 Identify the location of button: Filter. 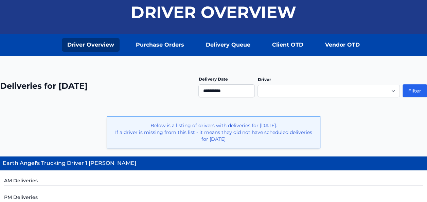
(415, 91).